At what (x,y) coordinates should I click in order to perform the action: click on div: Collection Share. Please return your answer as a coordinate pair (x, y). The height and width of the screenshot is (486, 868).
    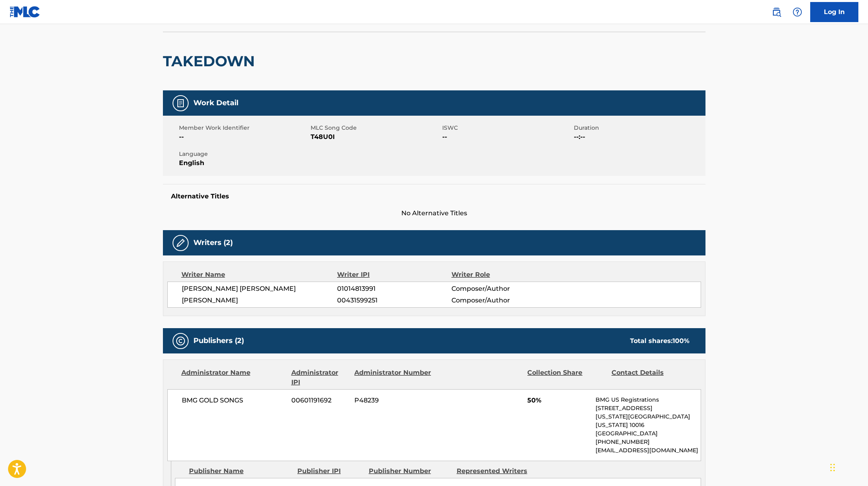
    Looking at the image, I should click on (566, 377).